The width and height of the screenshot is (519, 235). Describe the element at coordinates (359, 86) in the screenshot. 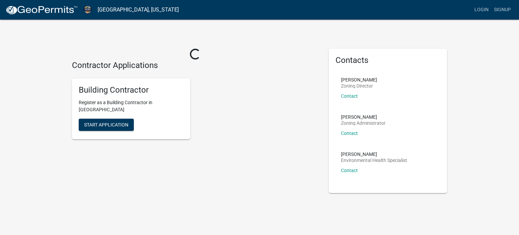

I see `p: Zoning Director` at that location.